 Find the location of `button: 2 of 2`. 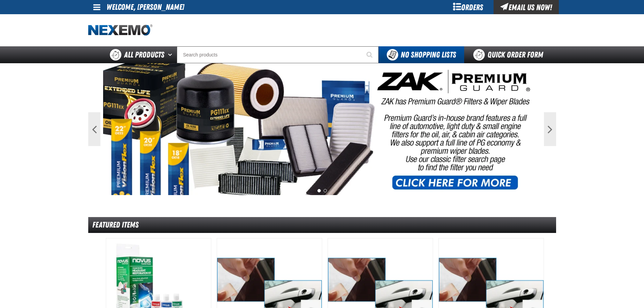

button: 2 of 2 is located at coordinates (326, 191).